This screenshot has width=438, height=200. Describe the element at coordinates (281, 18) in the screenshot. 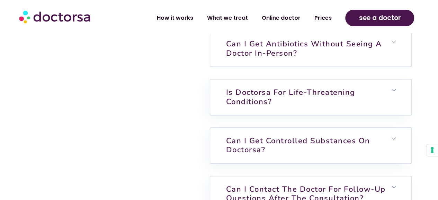

I see `a: Online doctor` at that location.